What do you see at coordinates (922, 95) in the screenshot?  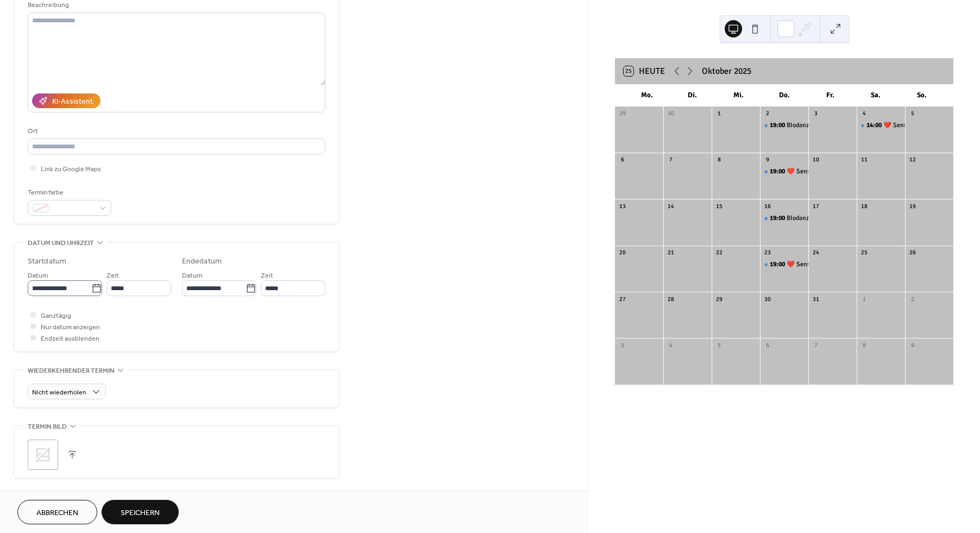 I see `div: So.` at bounding box center [922, 95].